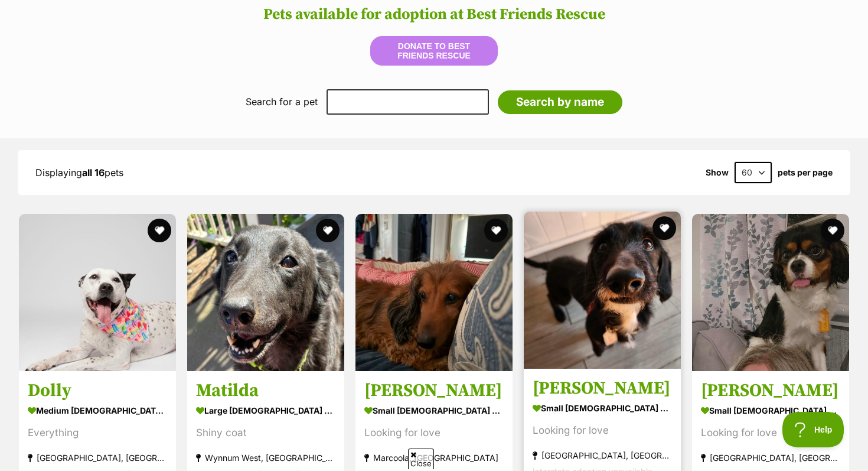 This screenshot has width=868, height=471. What do you see at coordinates (266, 433) in the screenshot?
I see `div: Shiny coat` at bounding box center [266, 433].